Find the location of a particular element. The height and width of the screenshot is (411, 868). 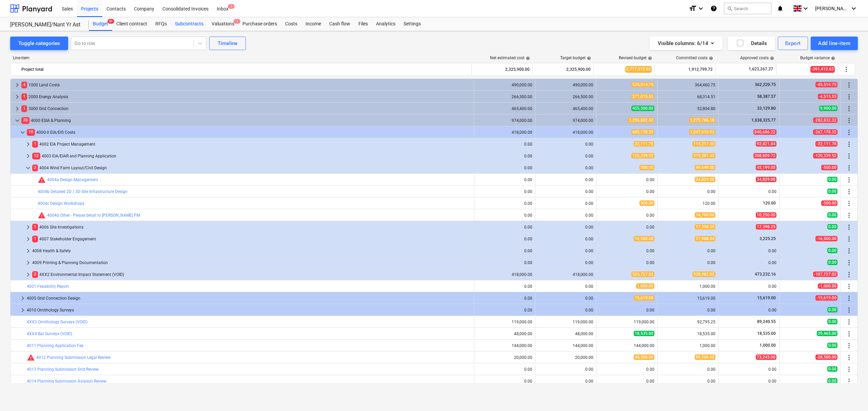

span: 319,381.42 is located at coordinates (704, 156).